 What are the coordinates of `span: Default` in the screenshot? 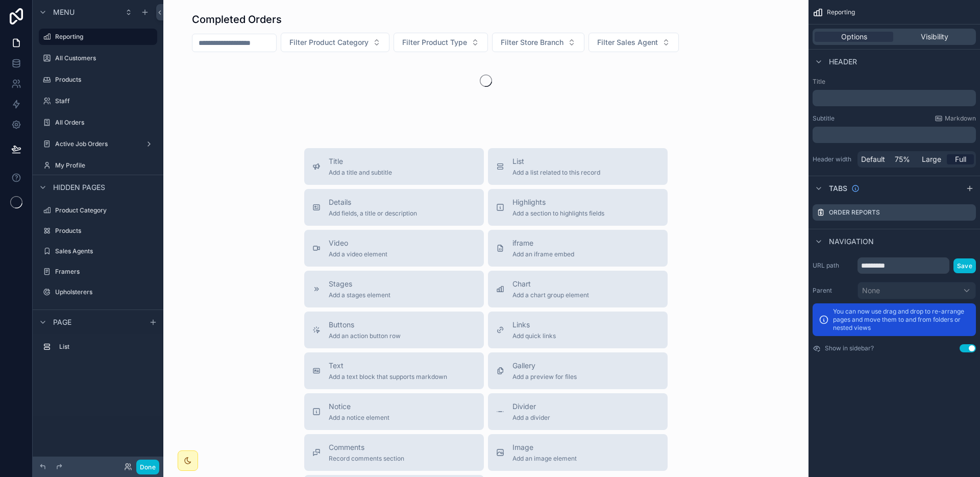 It's located at (873, 159).